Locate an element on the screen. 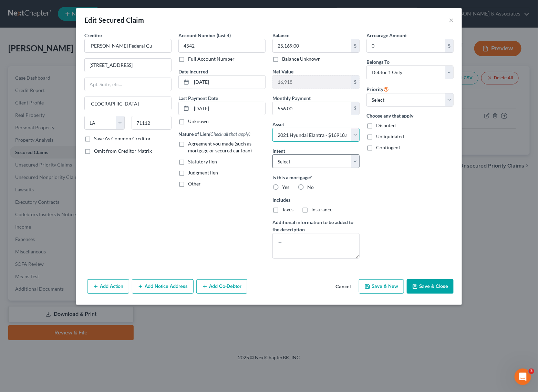 The width and height of the screenshot is (538, 392). span: (Check all that apply) is located at coordinates (229, 133).